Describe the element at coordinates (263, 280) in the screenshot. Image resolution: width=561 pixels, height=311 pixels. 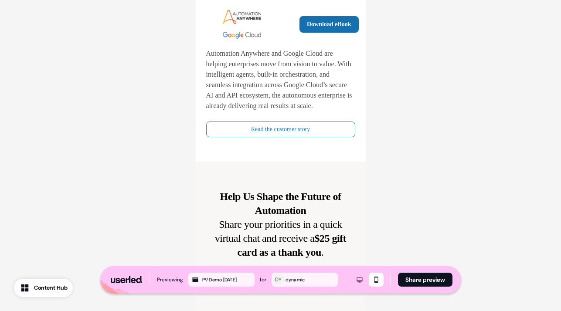
I see `div: for` at that location.